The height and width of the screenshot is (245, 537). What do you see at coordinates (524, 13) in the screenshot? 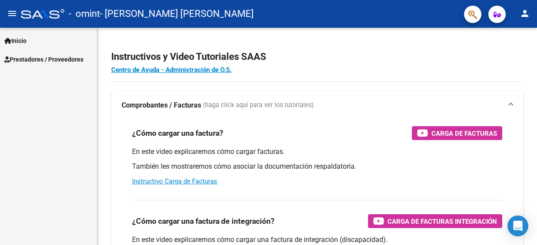
I see `mat-icon: person` at bounding box center [524, 13].